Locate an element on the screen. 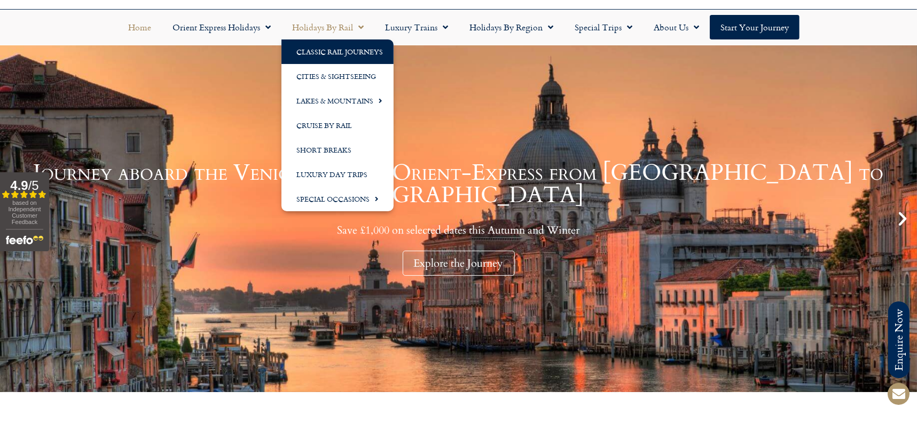 This screenshot has width=917, height=423. a: Cruise by Rail is located at coordinates (337, 125).